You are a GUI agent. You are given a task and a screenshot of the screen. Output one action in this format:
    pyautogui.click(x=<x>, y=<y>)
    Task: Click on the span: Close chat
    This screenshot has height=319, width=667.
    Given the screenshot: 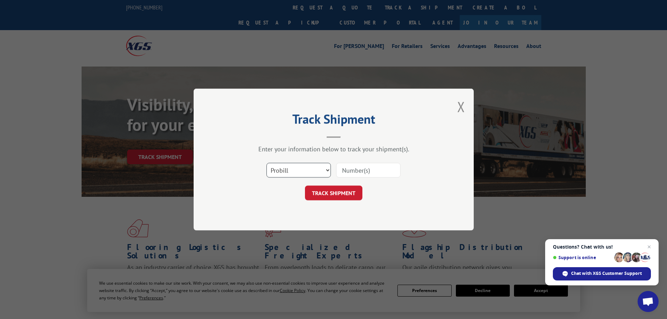 What is the action you would take?
    pyautogui.click(x=649, y=247)
    